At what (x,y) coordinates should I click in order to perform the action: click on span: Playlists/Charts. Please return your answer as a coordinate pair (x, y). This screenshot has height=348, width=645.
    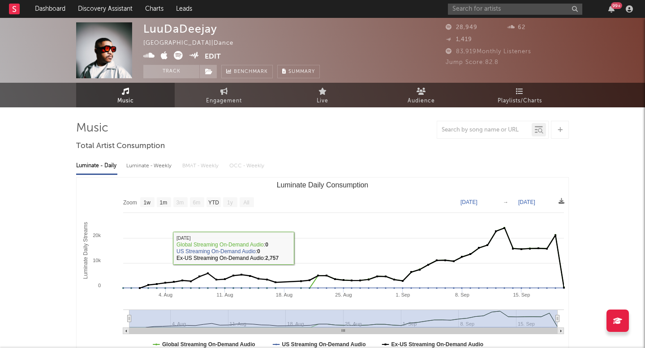
    Looking at the image, I should click on (519, 101).